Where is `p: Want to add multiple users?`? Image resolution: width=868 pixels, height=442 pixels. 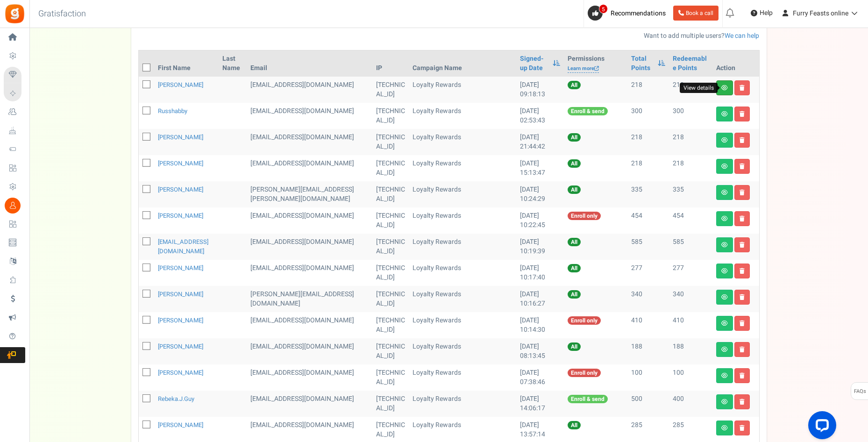 p: Want to add multiple users? is located at coordinates (554, 36).